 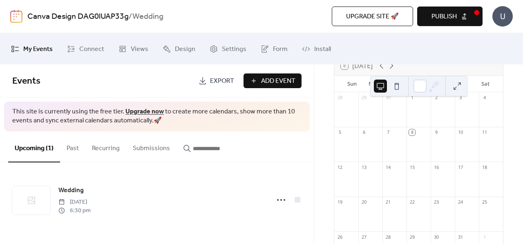 I want to click on div: 26, so click(x=339, y=237).